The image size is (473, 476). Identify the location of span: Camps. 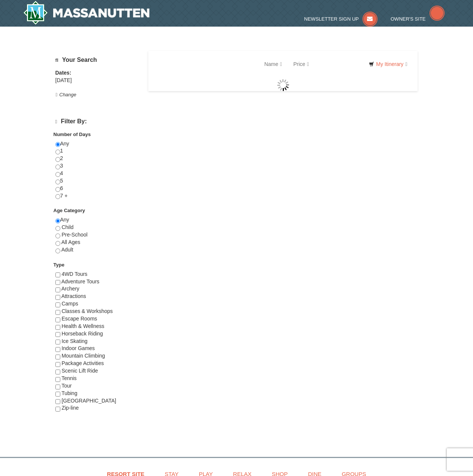
(70, 303).